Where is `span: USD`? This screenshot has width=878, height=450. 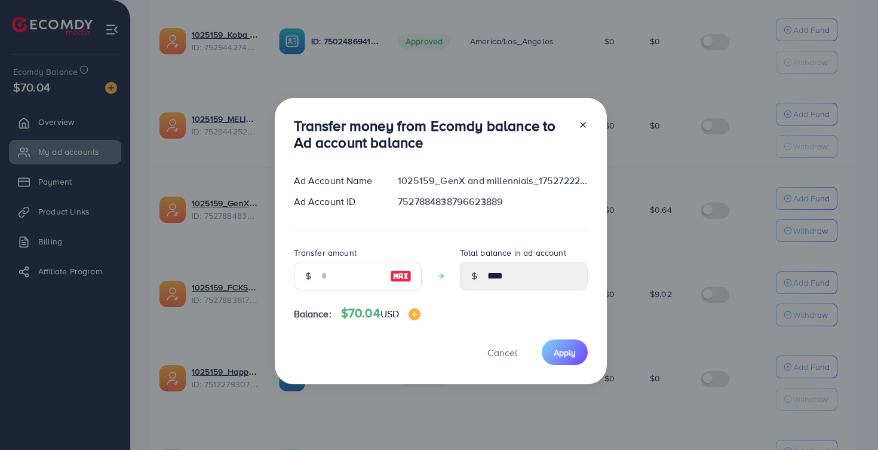
span: USD is located at coordinates (389, 314).